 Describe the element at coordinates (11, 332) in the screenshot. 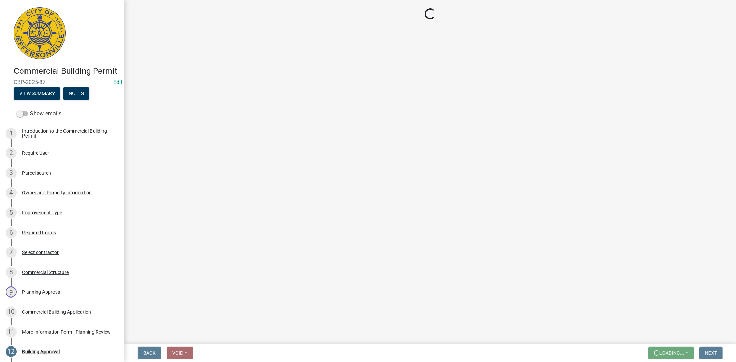

I see `div: 11` at that location.